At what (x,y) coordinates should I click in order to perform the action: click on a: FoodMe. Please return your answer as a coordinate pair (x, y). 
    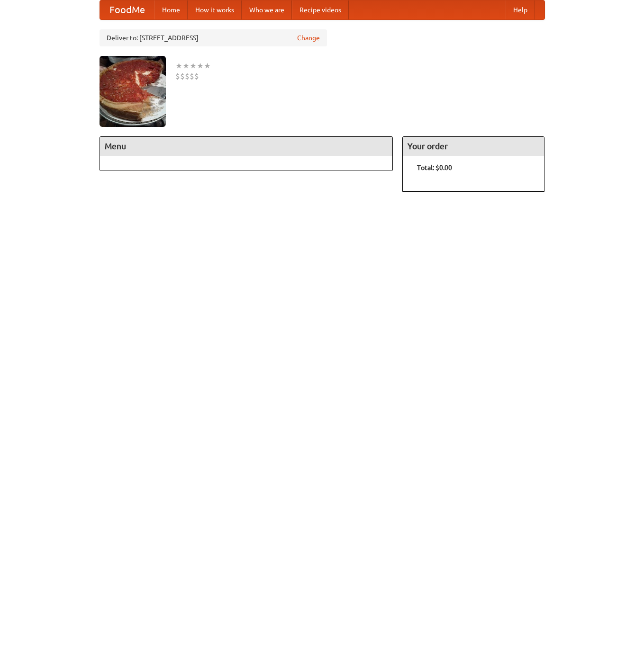
    Looking at the image, I should click on (127, 10).